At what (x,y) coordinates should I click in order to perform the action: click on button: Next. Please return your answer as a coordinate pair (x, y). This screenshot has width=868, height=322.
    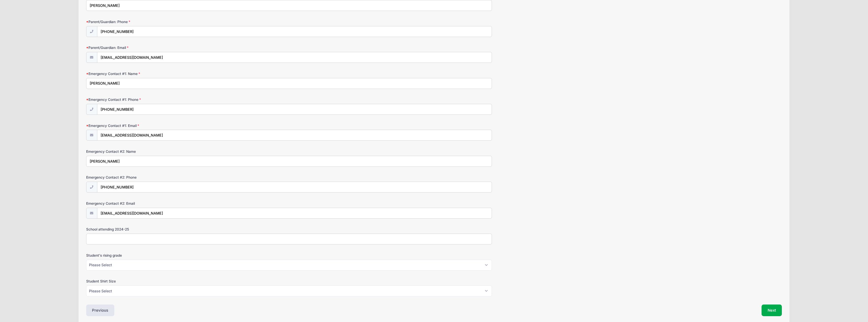
    Looking at the image, I should click on (771, 310).